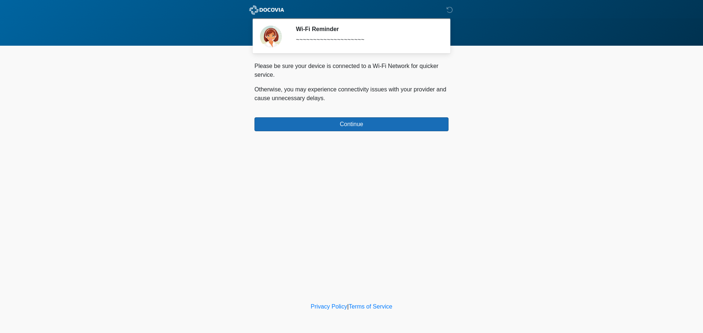 This screenshot has height=333, width=703. I want to click on button: Continue, so click(351, 124).